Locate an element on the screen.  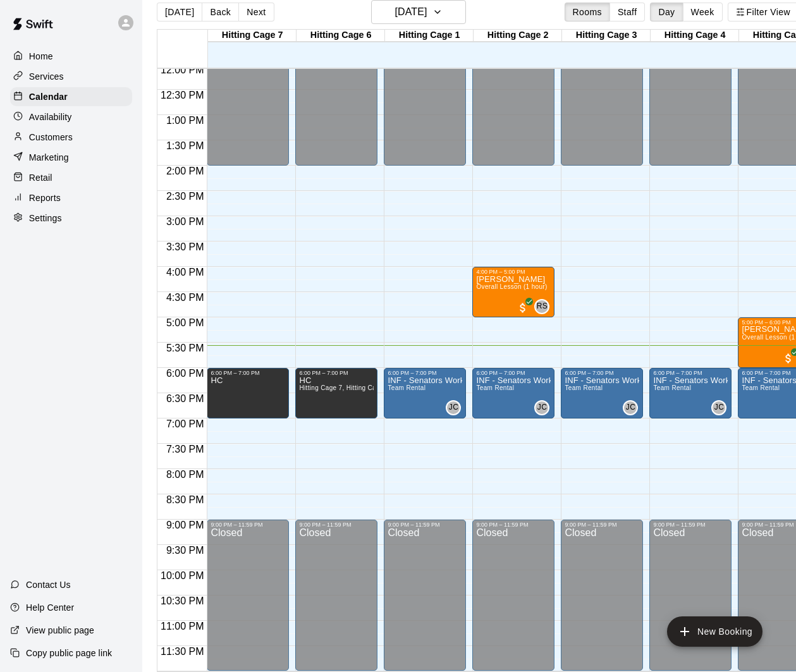
div: Hitting Cage 7 is located at coordinates (253, 35).